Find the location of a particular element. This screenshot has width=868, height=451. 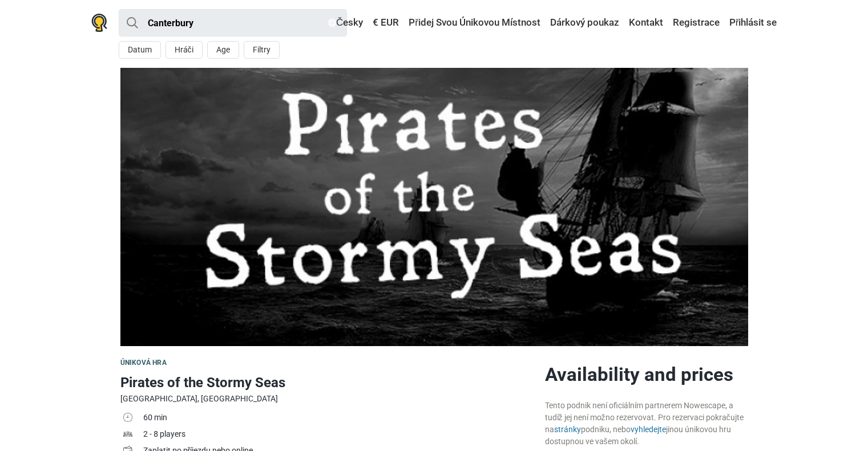

span: Úniková hra is located at coordinates (143, 363).